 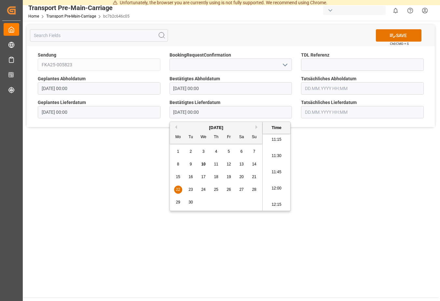 I want to click on span: 19, so click(x=228, y=177).